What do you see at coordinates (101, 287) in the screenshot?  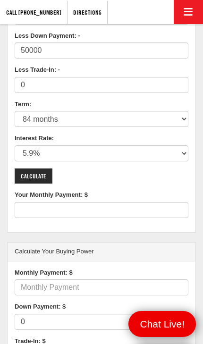 I see `input: Monthly Payment` at bounding box center [101, 287].